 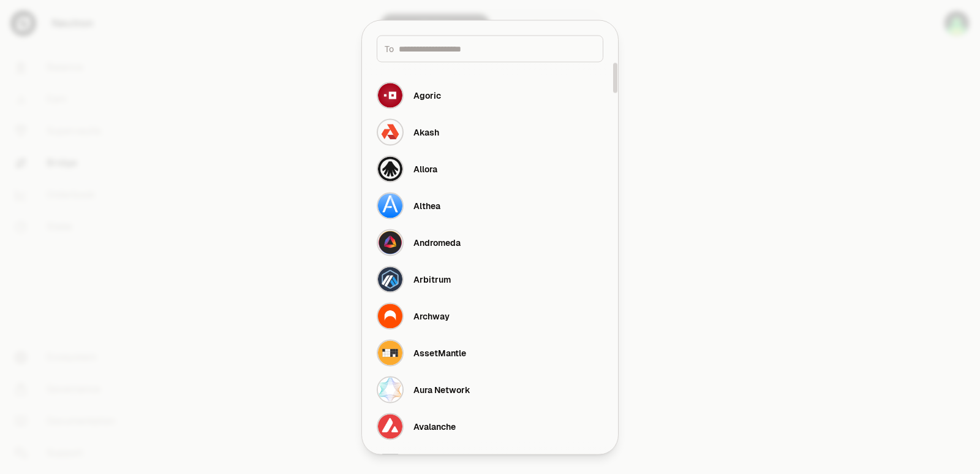 What do you see at coordinates (390, 316) in the screenshot?
I see `img: Archway Logo` at bounding box center [390, 316].